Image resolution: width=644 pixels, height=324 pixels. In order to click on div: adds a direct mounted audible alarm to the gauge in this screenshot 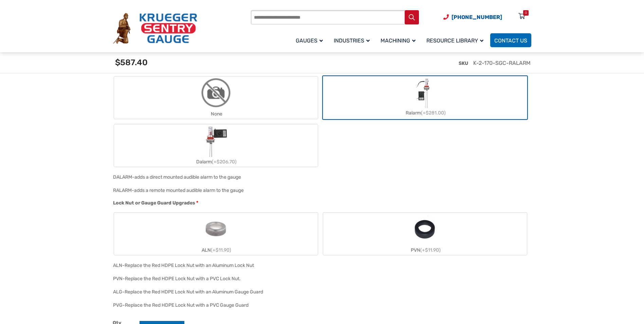, I will do `click(188, 177)`.